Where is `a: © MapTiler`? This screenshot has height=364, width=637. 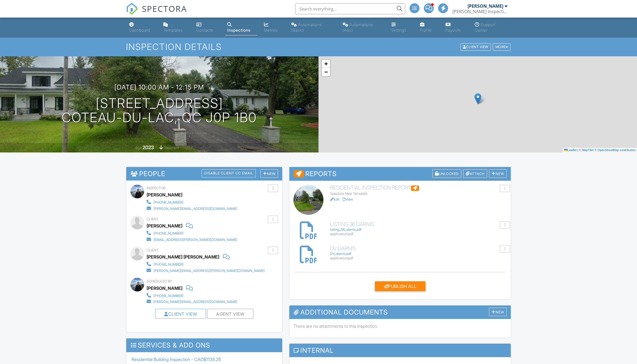
a: © MapTiler is located at coordinates (586, 150).